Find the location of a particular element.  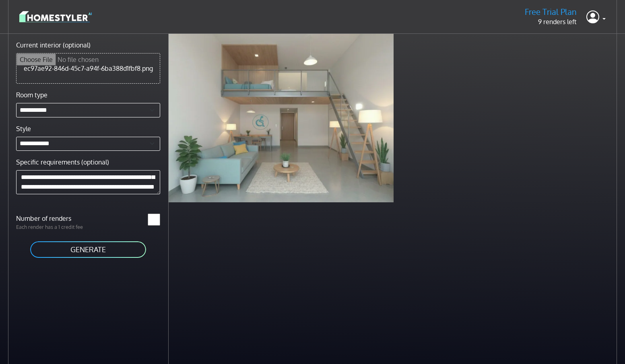

label: Specific requirements (optional) is located at coordinates (62, 162).